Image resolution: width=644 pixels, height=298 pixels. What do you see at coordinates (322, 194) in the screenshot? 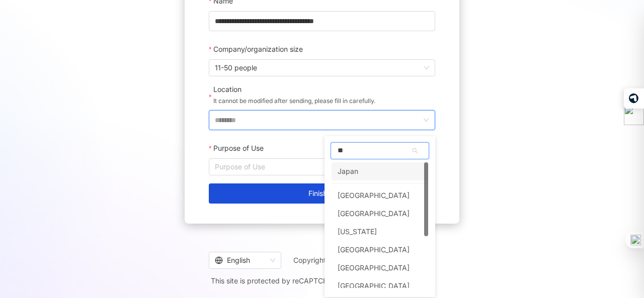
I see `span: Finished` at bounding box center [322, 194].